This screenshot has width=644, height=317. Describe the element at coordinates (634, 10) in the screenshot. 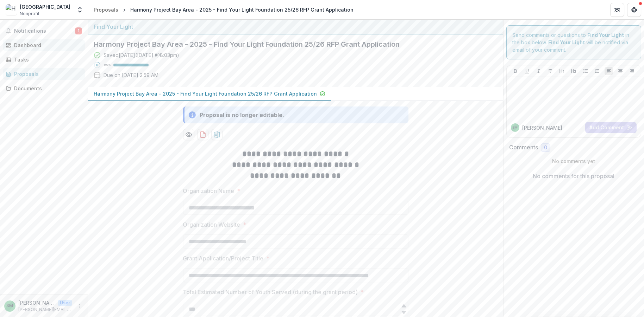

I see `button: Get Help` at that location.